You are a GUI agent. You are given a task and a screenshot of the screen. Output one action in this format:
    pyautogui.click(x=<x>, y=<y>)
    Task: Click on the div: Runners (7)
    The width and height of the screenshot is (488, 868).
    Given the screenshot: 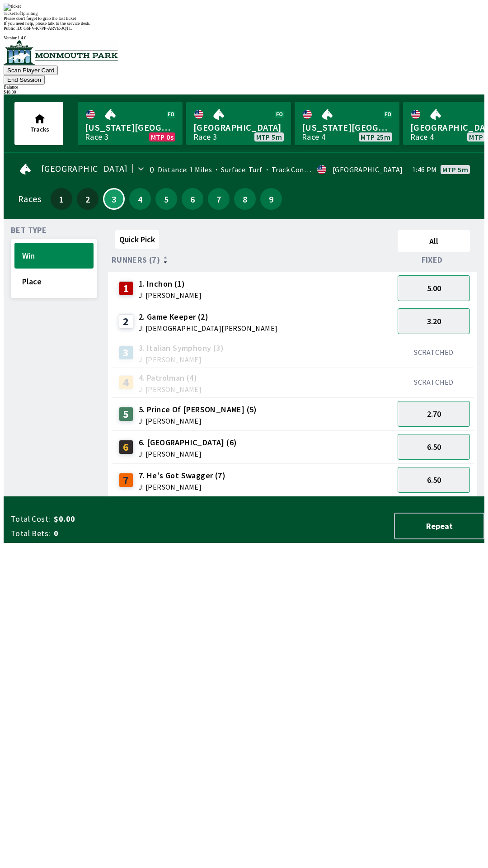 What is the action you would take?
    pyautogui.click(x=253, y=260)
    